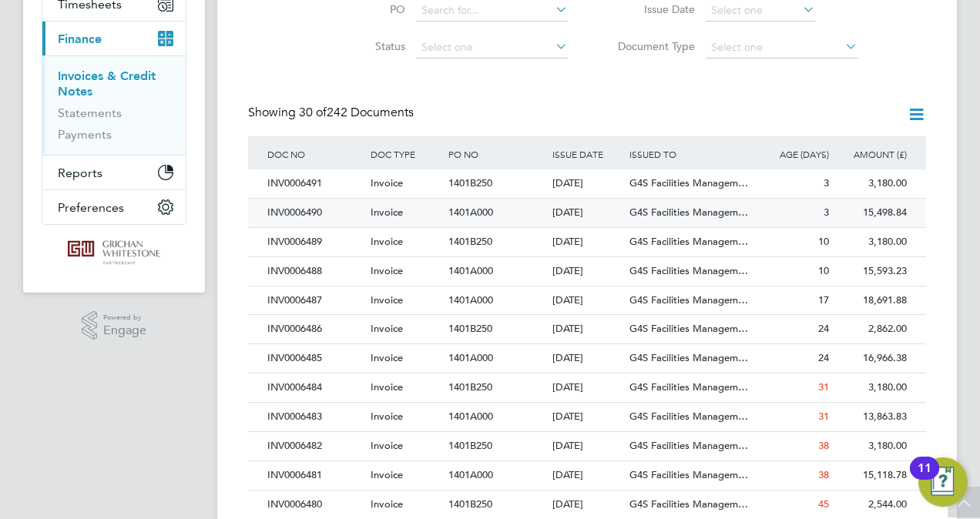 Image resolution: width=980 pixels, height=519 pixels. Describe the element at coordinates (691, 154) in the screenshot. I see `div: ISSUED TO` at that location.